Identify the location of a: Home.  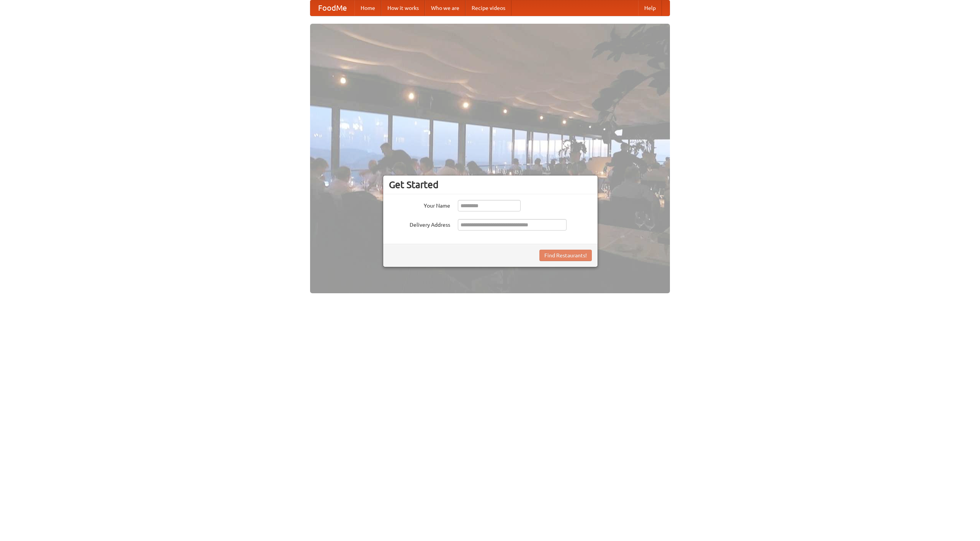
(367, 8).